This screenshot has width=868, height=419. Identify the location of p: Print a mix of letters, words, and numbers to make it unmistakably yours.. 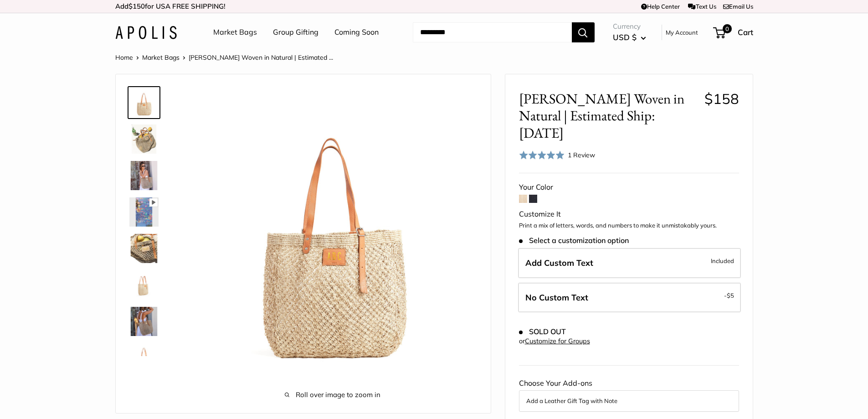
(629, 225).